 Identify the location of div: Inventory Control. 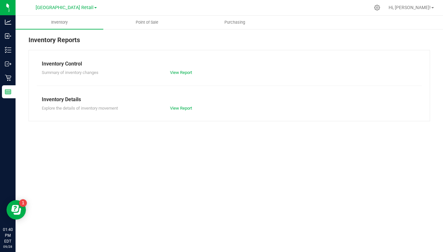
(229, 64).